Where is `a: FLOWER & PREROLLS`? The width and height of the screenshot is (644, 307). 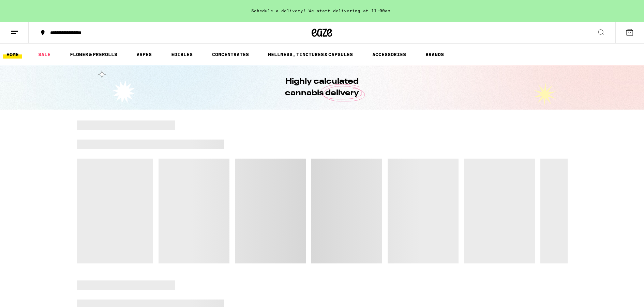
a: FLOWER & PREROLLS is located at coordinates (93, 54).